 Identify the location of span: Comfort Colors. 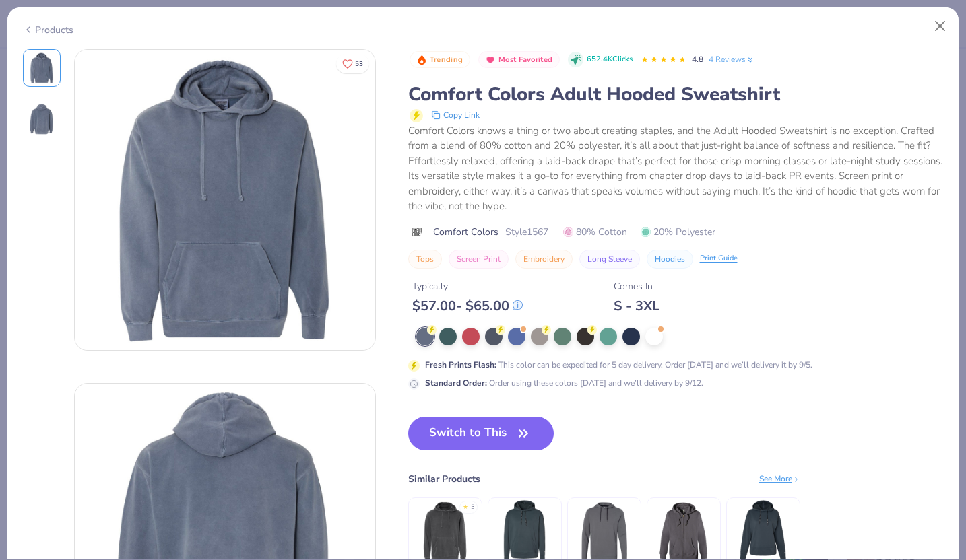
(465, 231).